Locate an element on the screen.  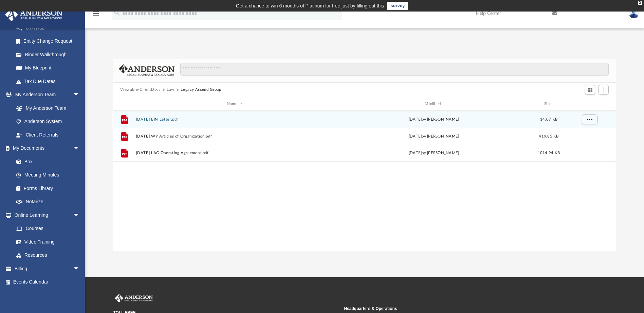
button: Add is located at coordinates (603, 89).